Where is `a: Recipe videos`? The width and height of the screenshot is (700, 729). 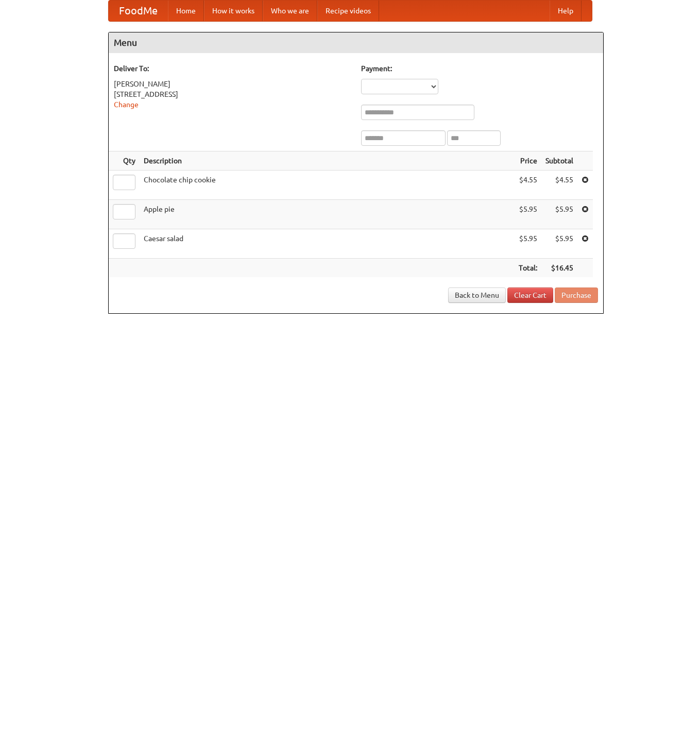 a: Recipe videos is located at coordinates (348, 11).